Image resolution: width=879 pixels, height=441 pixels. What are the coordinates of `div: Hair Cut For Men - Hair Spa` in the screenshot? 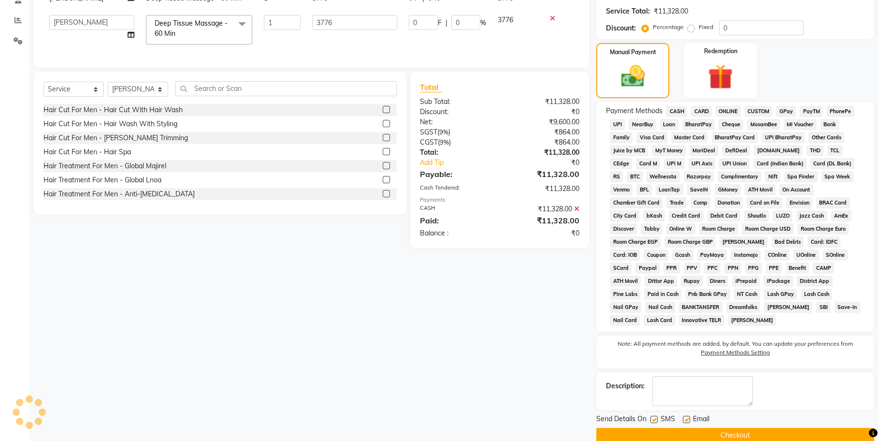 It's located at (87, 152).